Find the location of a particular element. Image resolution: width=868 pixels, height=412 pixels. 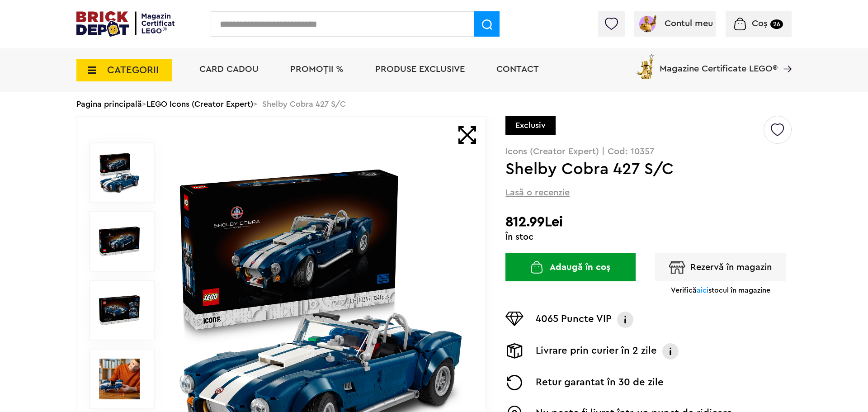

p: 4065 Puncte VIP is located at coordinates (574, 320).